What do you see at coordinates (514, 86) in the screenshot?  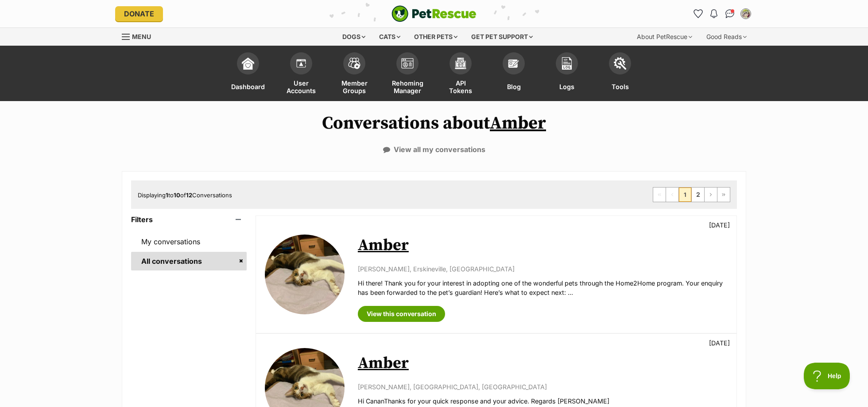 I see `span: Blog` at bounding box center [514, 86].